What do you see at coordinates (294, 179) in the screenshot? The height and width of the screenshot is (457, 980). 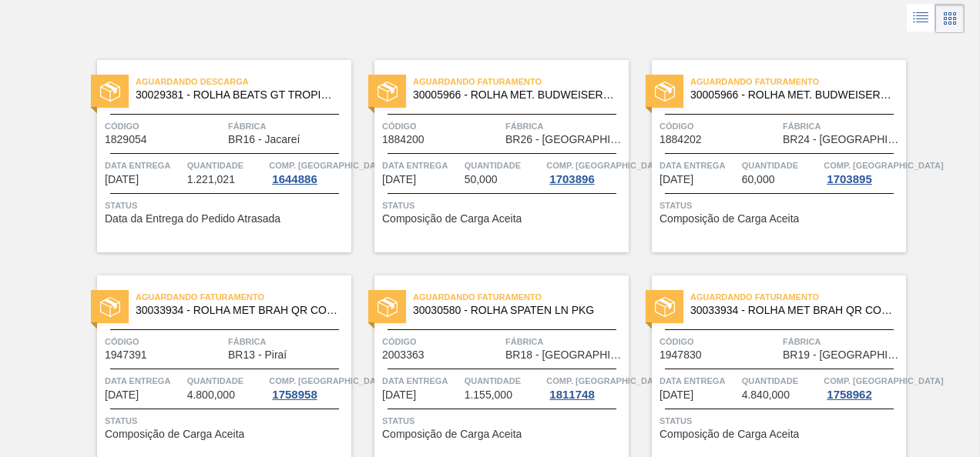 I see `div: 1644886` at bounding box center [294, 179].